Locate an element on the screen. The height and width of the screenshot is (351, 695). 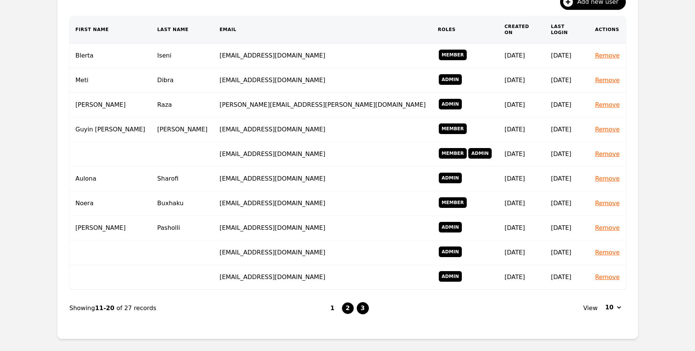
div: Showing of 27 records is located at coordinates (198, 308).